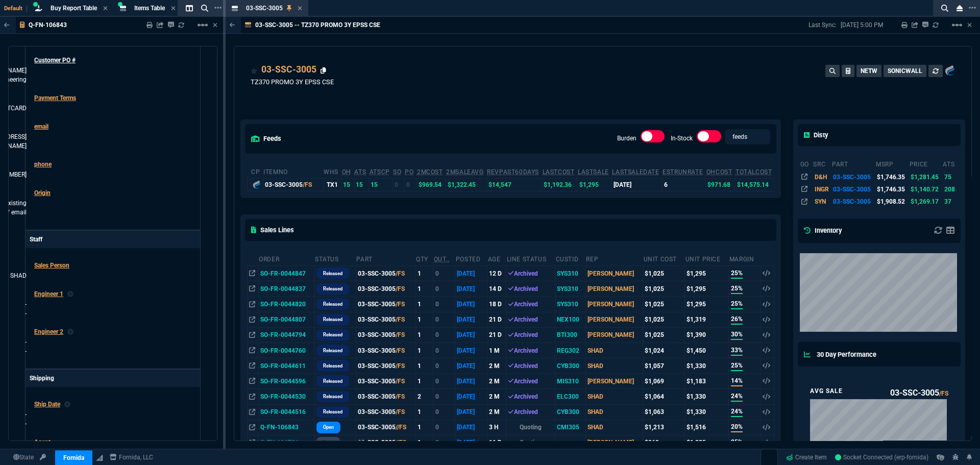 Image resolution: width=980 pixels, height=465 pixels. What do you see at coordinates (707, 259) in the screenshot?
I see `th: Unit Price` at bounding box center [707, 259].